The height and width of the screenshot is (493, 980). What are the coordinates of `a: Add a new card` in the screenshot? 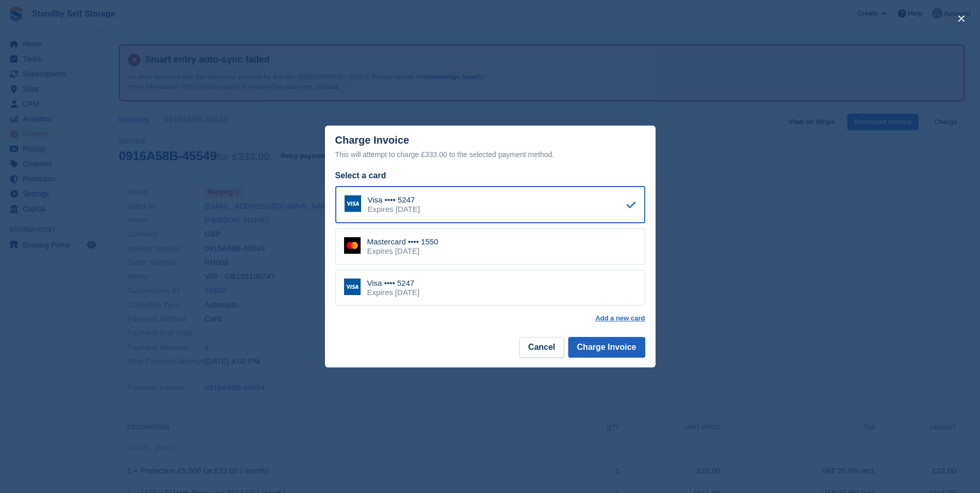 It's located at (620, 318).